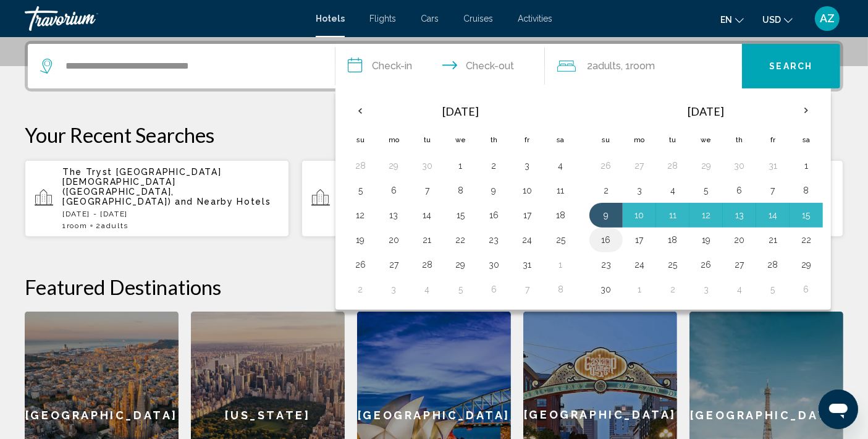 This screenshot has width=868, height=439. Describe the element at coordinates (706, 215) in the screenshot. I see `button: Day 12` at that location.